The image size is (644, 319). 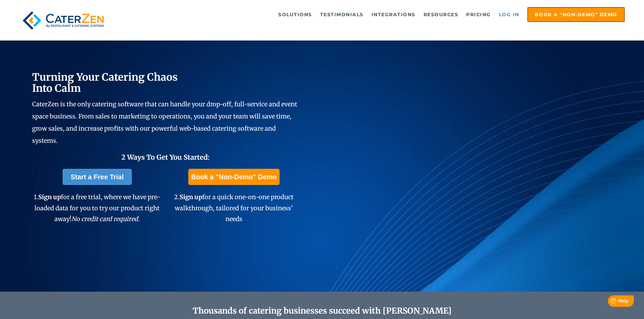 What do you see at coordinates (165, 122) in the screenshot?
I see `span: CaterZen is the only catering software that can handle your drop-off, full-service and event spac...` at bounding box center [165, 122].